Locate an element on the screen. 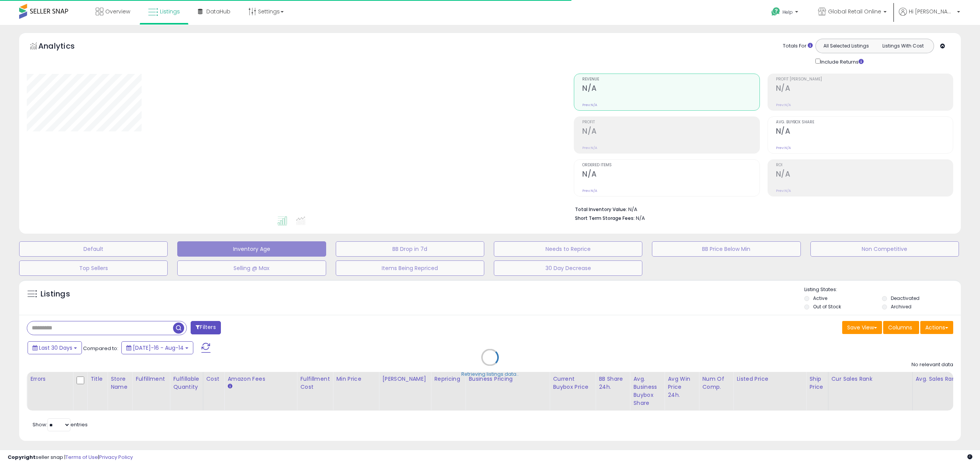  div: Include Returns is located at coordinates (842, 61).